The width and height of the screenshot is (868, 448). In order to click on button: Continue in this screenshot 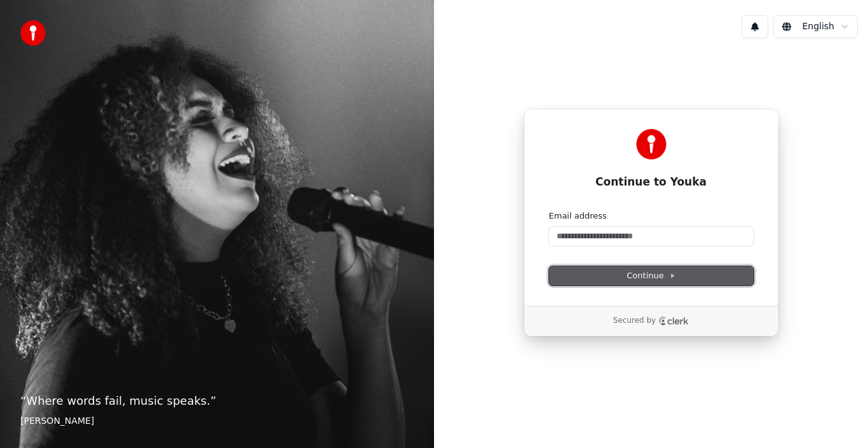, I will do `click(651, 276)`.